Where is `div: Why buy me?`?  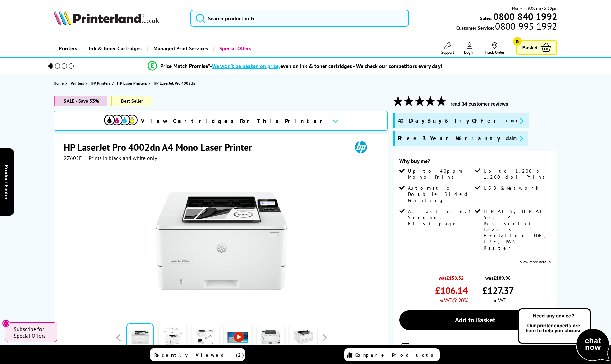 div: Why buy me? is located at coordinates (474, 162).